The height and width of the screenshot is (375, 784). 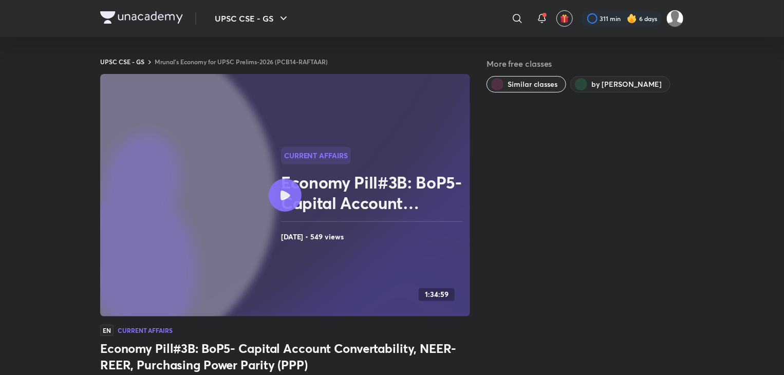 I want to click on button: avatar, so click(x=565, y=18).